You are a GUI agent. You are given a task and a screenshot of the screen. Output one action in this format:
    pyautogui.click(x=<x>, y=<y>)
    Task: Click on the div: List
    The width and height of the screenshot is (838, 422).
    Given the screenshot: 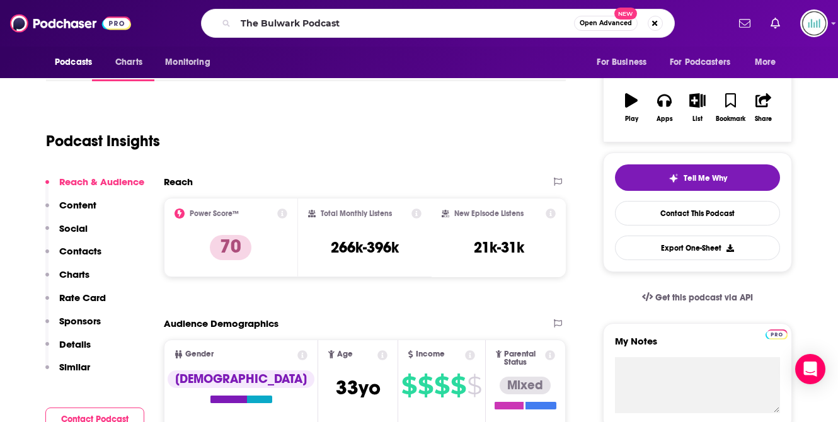 What is the action you would take?
    pyautogui.click(x=698, y=119)
    